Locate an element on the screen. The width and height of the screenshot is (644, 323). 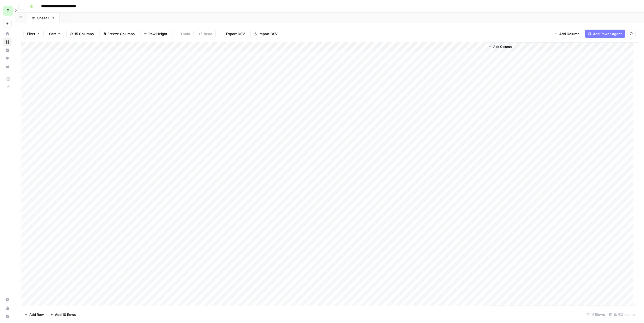
a: Home is located at coordinates (7, 34).